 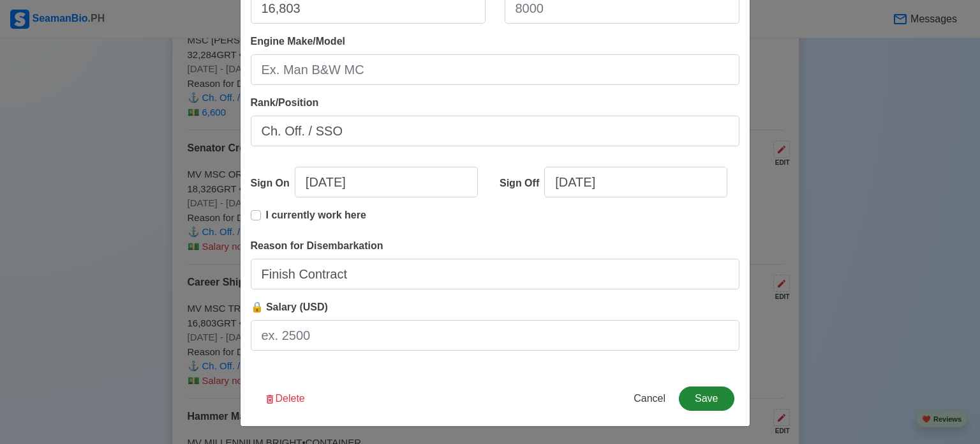 What do you see at coordinates (495, 70) in the screenshot?
I see `input: Ex. Man B&W MC` at bounding box center [495, 70].